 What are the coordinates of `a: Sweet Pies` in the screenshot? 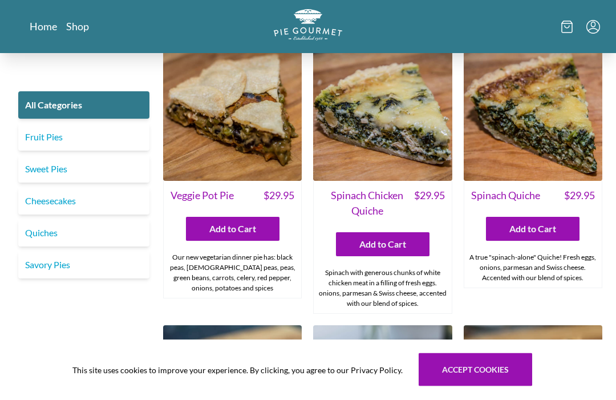 It's located at (84, 169).